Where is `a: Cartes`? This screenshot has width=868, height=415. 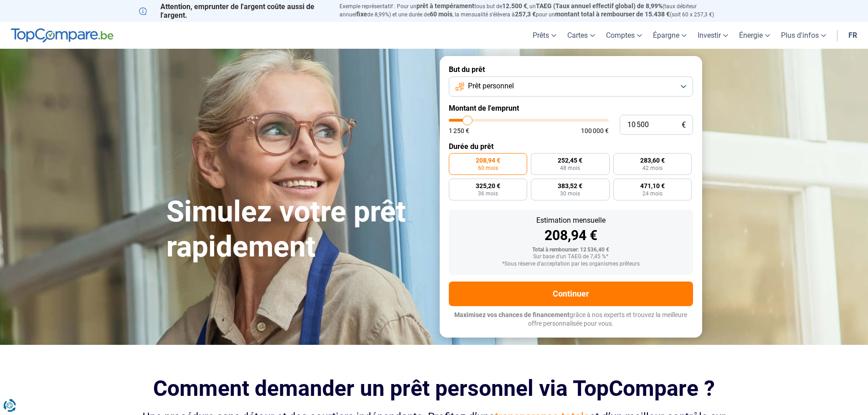 a: Cartes is located at coordinates (581, 35).